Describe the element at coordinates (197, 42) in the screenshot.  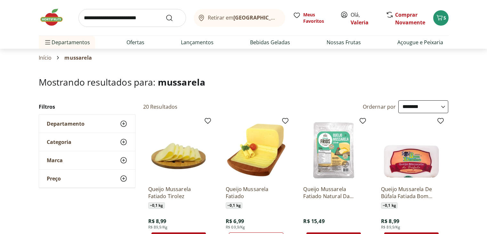
I see `a: Lançamentos` at that location.